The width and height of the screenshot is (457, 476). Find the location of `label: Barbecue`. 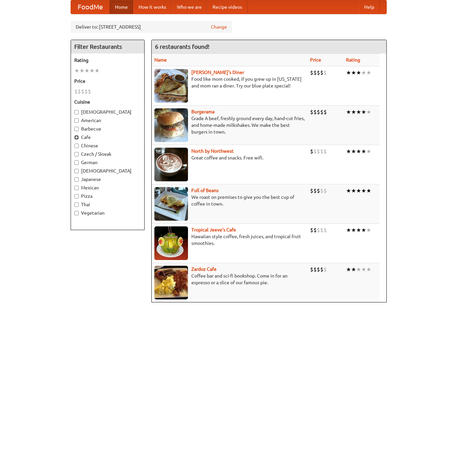

label: Barbecue is located at coordinates (108, 129).